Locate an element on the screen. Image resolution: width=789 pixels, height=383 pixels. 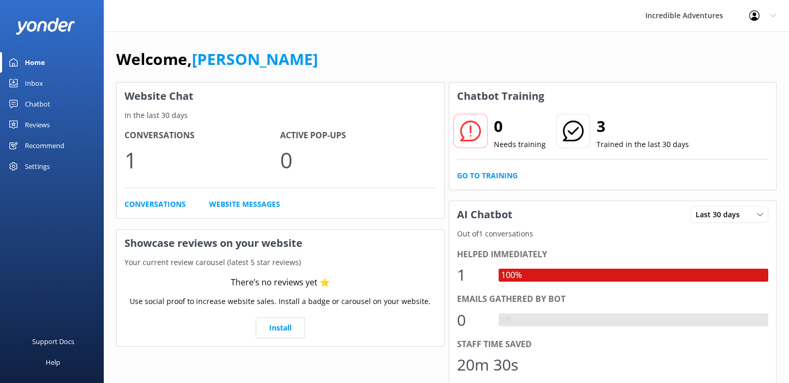
h3: AI Chatbot is located at coordinates (485, 214).